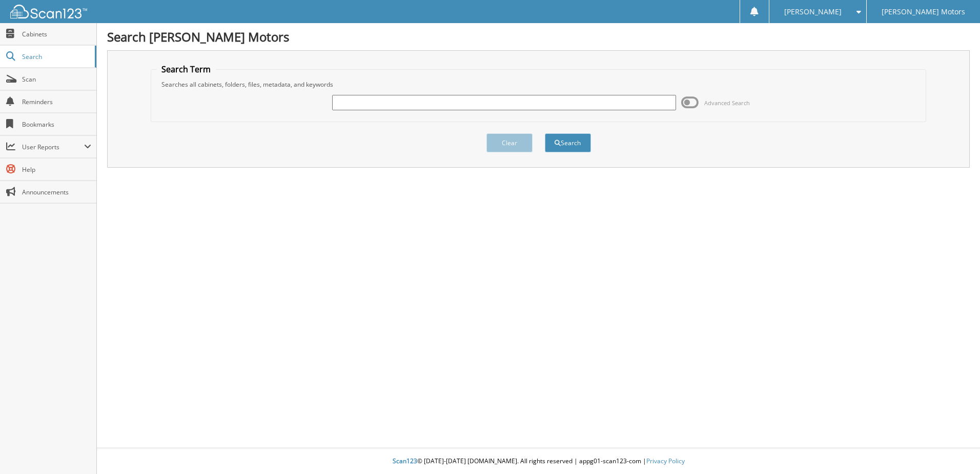 This screenshot has height=474, width=980. What do you see at coordinates (56, 34) in the screenshot?
I see `span: Cabinets` at bounding box center [56, 34].